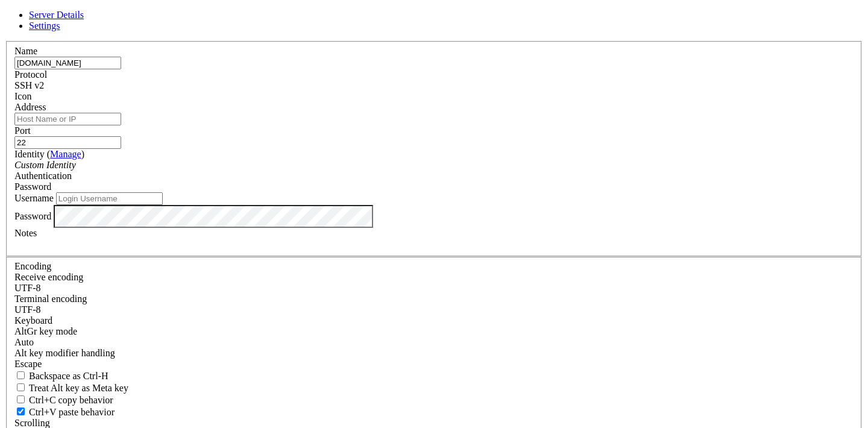 The width and height of the screenshot is (868, 428). Describe the element at coordinates (67, 143) in the screenshot. I see `input: Port Number` at that location.